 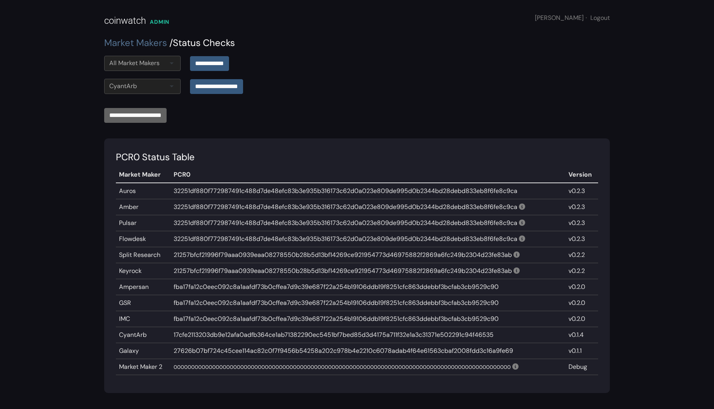 What do you see at coordinates (143, 303) in the screenshot?
I see `td: GSR` at bounding box center [143, 303].